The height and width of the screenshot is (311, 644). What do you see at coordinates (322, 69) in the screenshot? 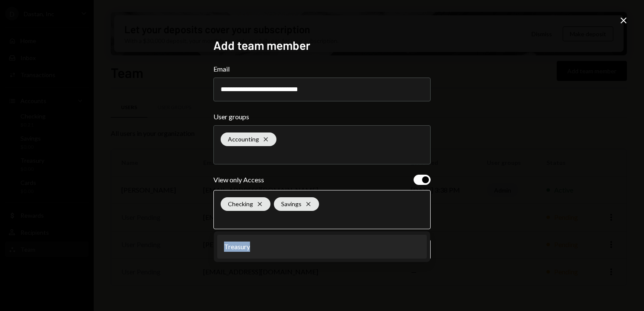
I see `label: Email` at bounding box center [322, 69].